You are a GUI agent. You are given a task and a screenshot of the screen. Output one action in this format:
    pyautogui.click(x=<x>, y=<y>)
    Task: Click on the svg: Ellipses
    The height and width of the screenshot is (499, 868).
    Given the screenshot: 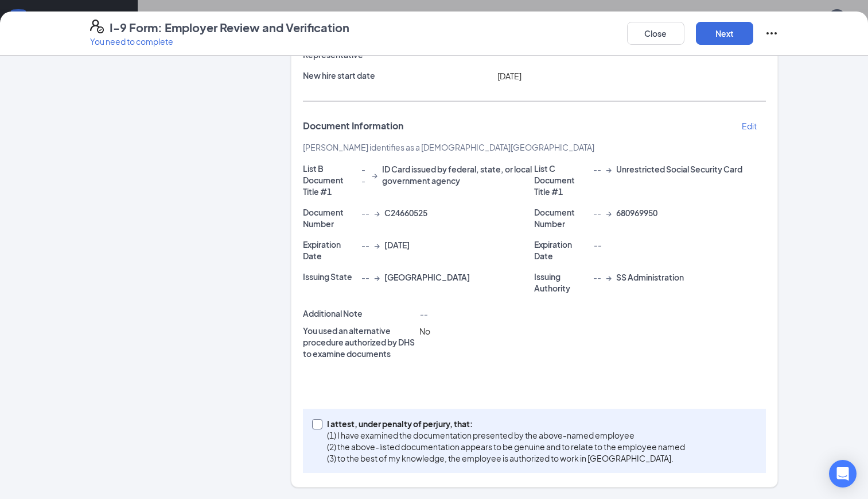 What is the action you would take?
    pyautogui.click(x=772, y=34)
    